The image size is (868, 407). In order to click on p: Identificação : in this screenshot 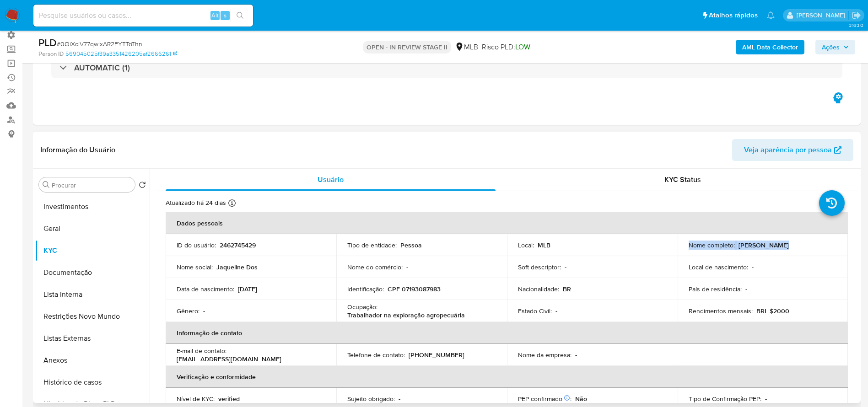, I will do `click(365, 289)`.